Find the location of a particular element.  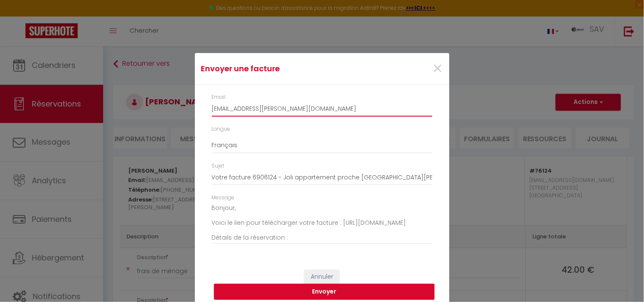

h4: Envoyer une facture is located at coordinates (279, 68).